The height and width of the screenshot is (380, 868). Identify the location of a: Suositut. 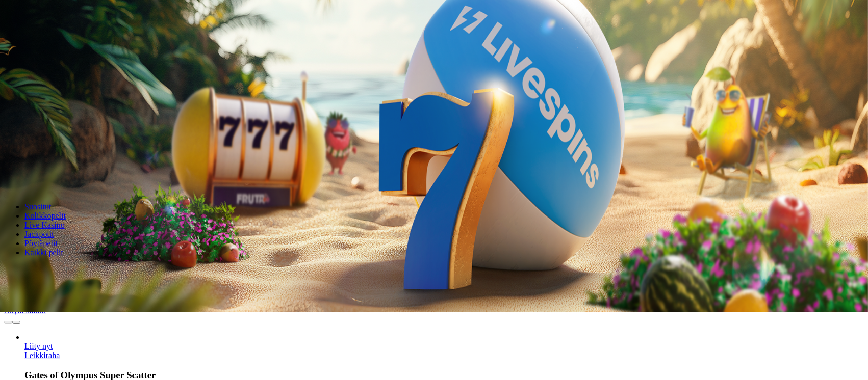
(38, 207).